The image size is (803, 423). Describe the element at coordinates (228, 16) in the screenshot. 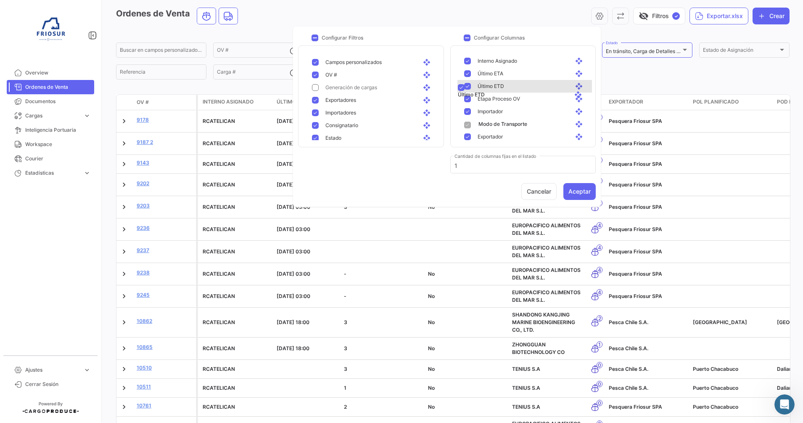

I see `button: Land` at that location.